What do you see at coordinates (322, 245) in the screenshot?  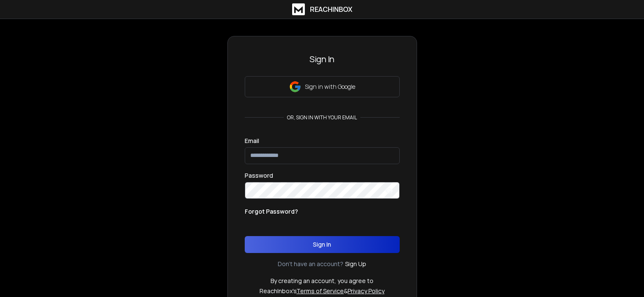 I see `button: Sign In` at bounding box center [322, 245].